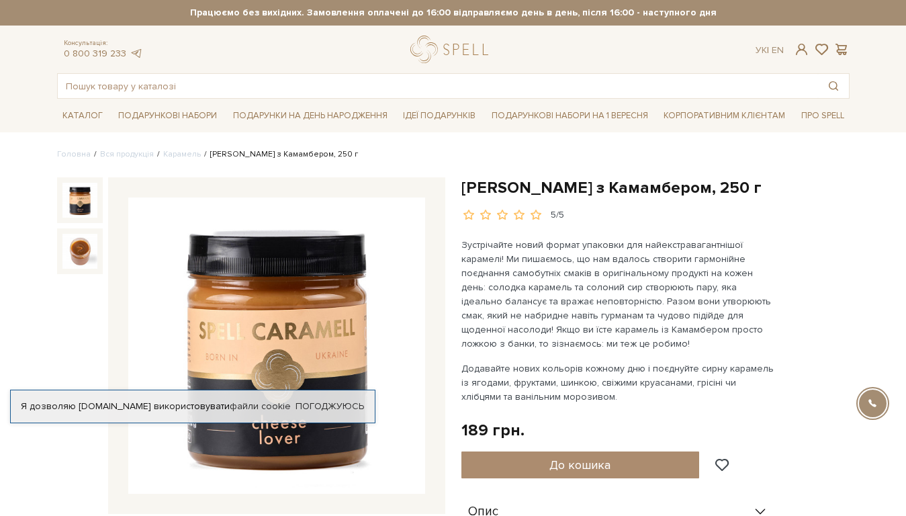 This screenshot has height=516, width=906. What do you see at coordinates (127, 154) in the screenshot?
I see `a: Вся продукція` at bounding box center [127, 154].